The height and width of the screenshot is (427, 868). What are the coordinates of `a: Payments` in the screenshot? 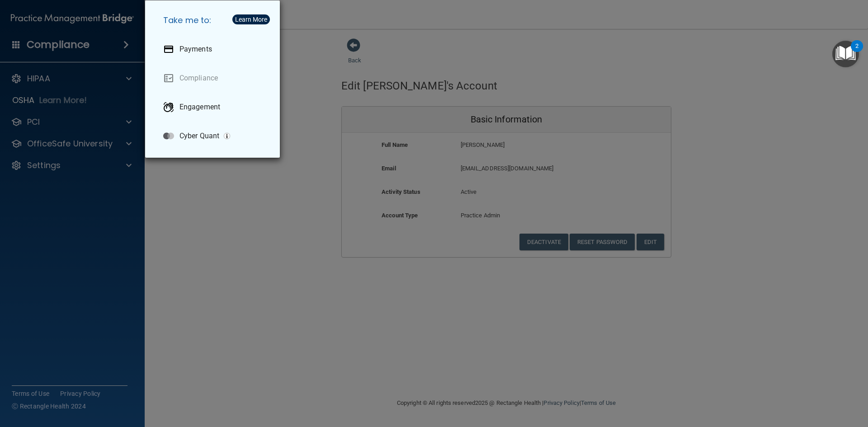 It's located at (215, 49).